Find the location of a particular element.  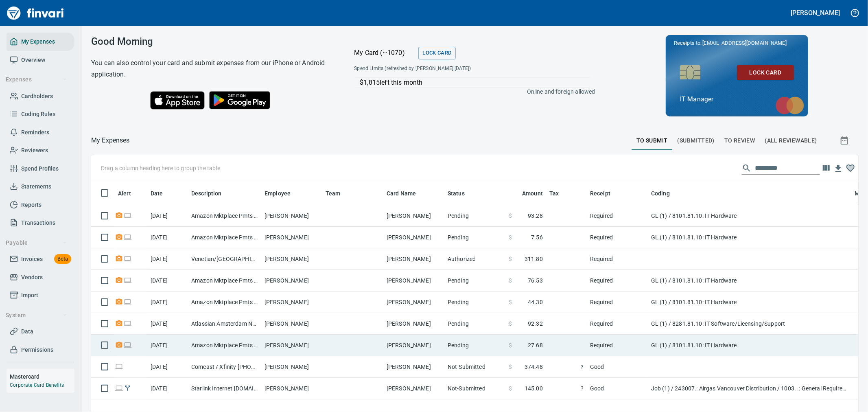

td: GL (1) / 8281.81.10: IT Software/Licensing/Support is located at coordinates (750, 324).